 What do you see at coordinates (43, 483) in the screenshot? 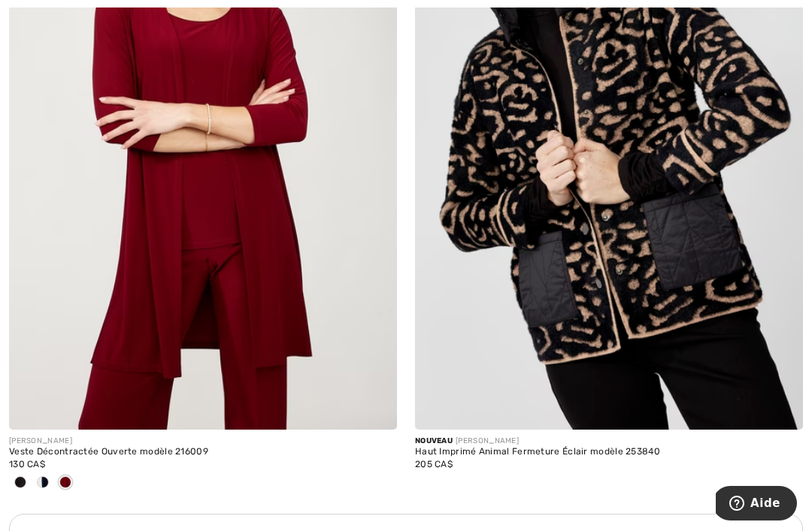
I see `div: Midnight` at bounding box center [43, 483].